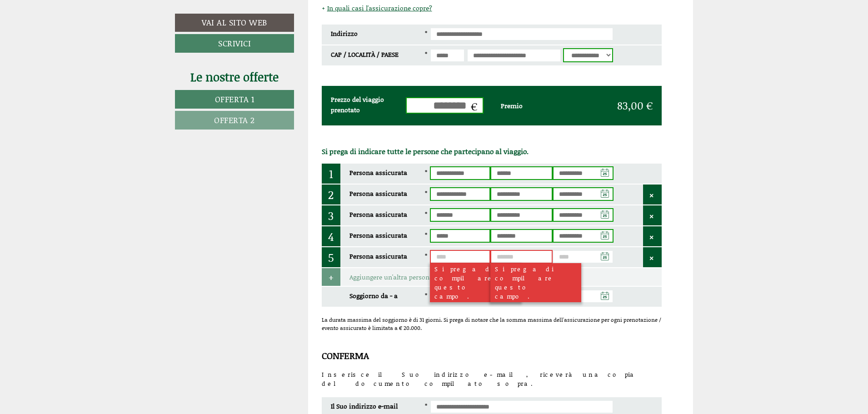 The image size is (868, 414). Describe the element at coordinates (492, 324) in the screenshot. I see `div: La durata massima del soggiorno è di 31 giorni. Si prega di notare che la somma massima dell'assi...` at that location.